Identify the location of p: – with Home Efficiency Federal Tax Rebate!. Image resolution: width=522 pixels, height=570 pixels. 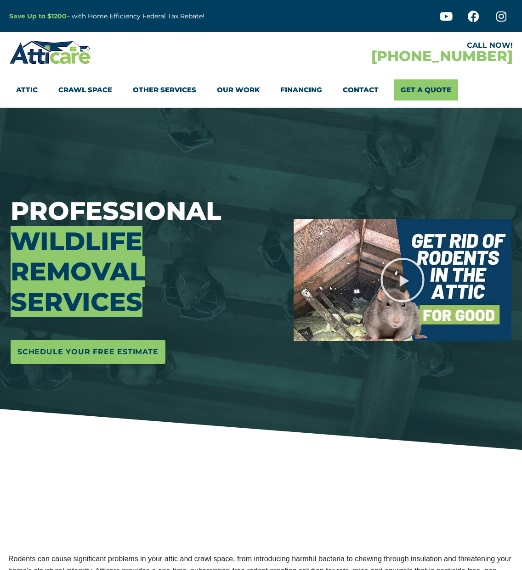
(157, 16).